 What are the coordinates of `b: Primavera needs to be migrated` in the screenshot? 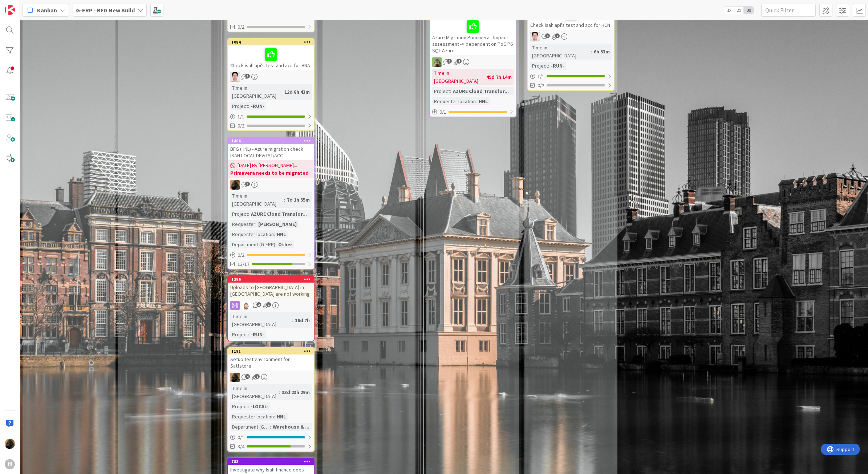 It's located at (271, 173).